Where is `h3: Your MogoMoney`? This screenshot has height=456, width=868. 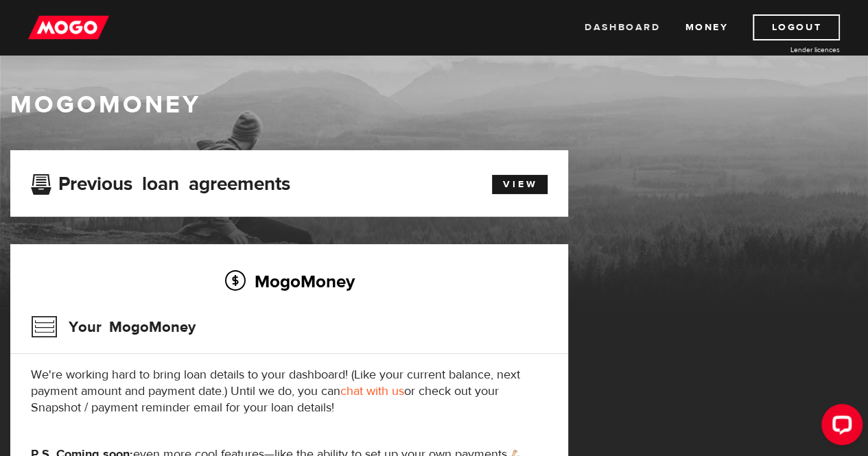 h3: Your MogoMoney is located at coordinates (113, 327).